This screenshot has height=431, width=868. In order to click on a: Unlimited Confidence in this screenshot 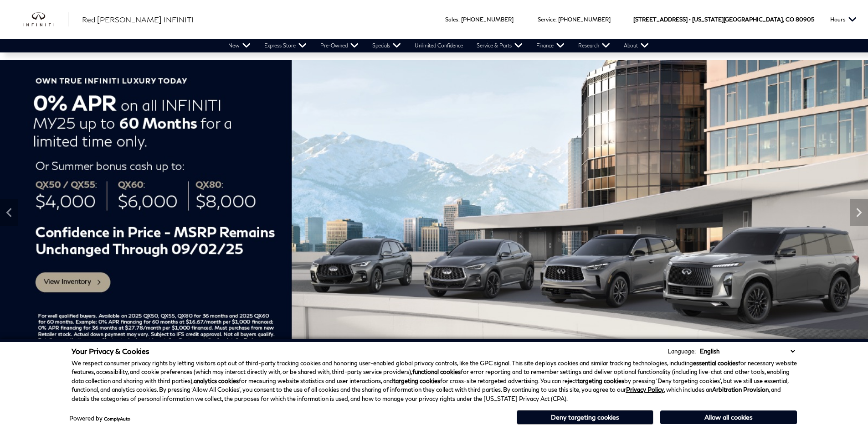, I will do `click(438, 46)`.